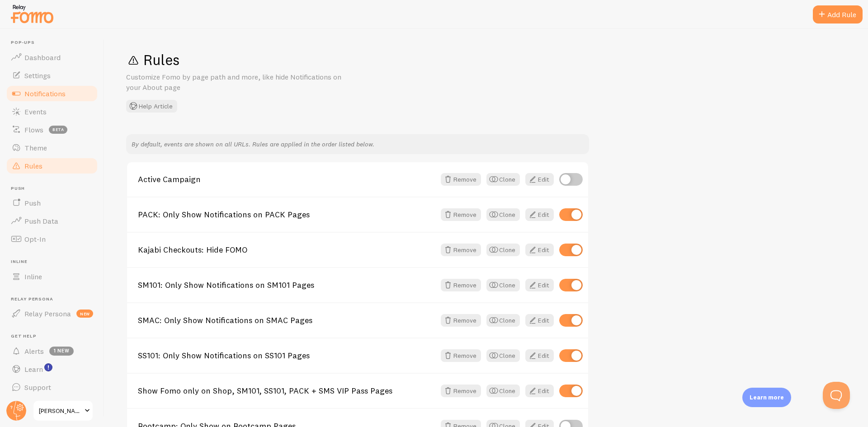 This screenshot has width=868, height=427. Describe the element at coordinates (32, 14) in the screenshot. I see `img: fomo-relay-logo-orange.svg` at that location.